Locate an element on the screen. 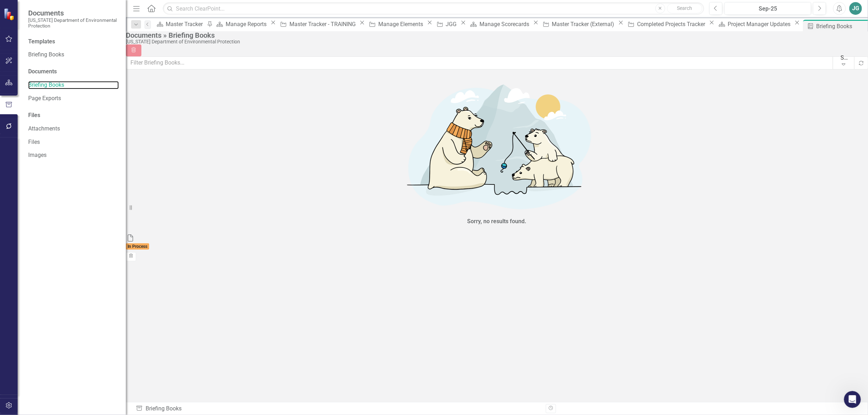 The image size is (868, 415). img: logo is located at coordinates (35, 19).